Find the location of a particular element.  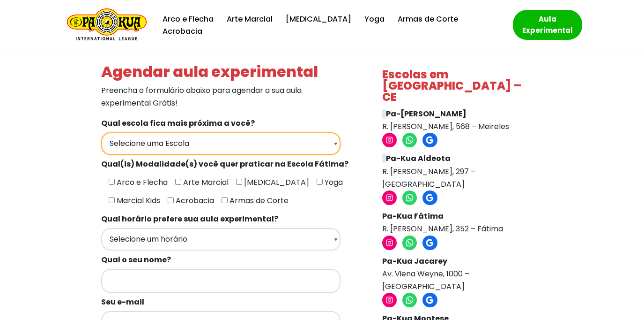

span: Yoga is located at coordinates (333, 182).